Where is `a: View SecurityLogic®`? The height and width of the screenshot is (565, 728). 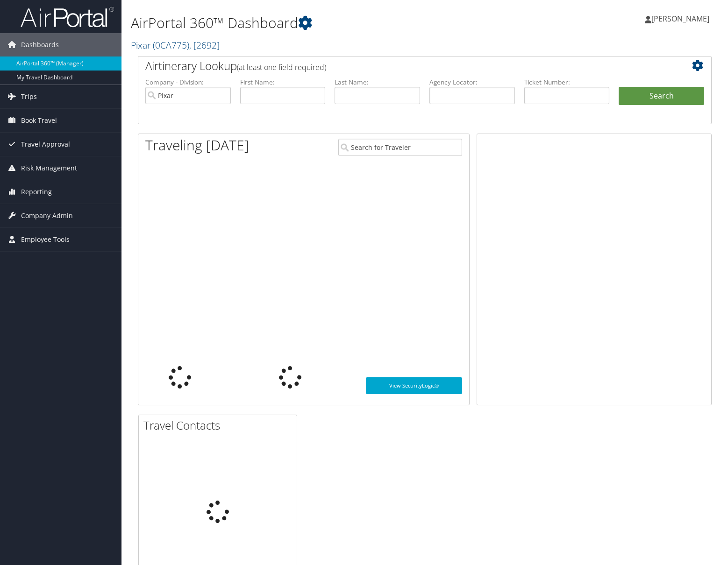
a: View SecurityLogic® is located at coordinates (414, 386).